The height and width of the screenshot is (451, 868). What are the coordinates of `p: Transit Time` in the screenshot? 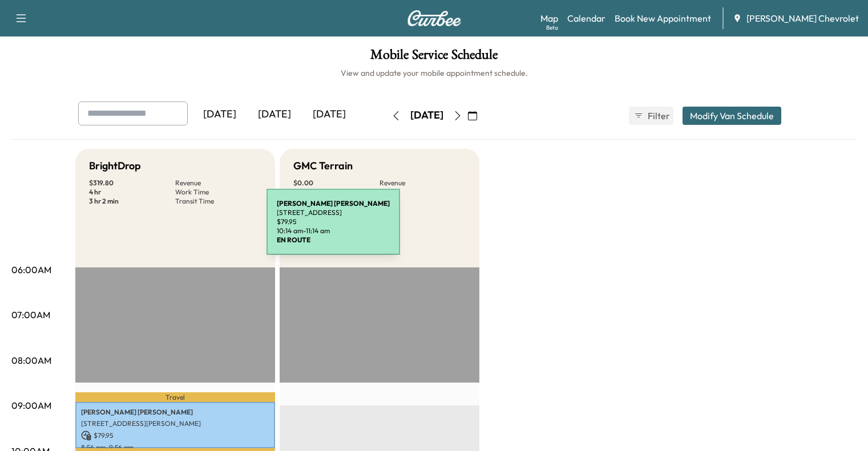 It's located at (218, 201).